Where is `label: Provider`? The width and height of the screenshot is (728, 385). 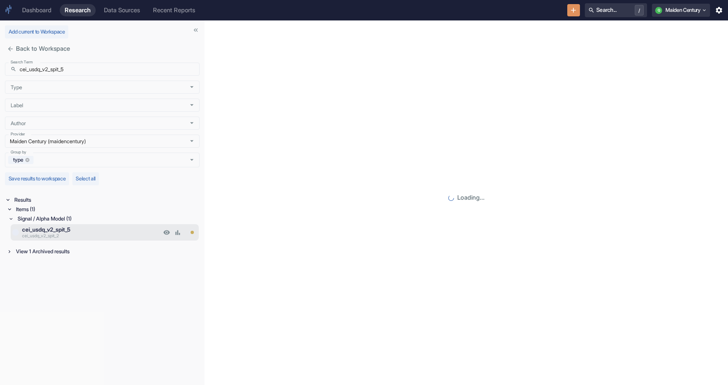 label: Provider is located at coordinates (18, 134).